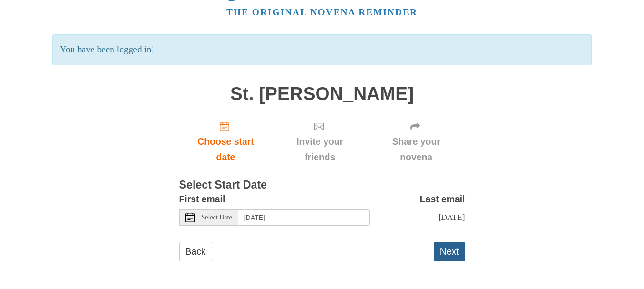 The width and height of the screenshot is (644, 289). What do you see at coordinates (416, 149) in the screenshot?
I see `span: Share your novena` at bounding box center [416, 149].